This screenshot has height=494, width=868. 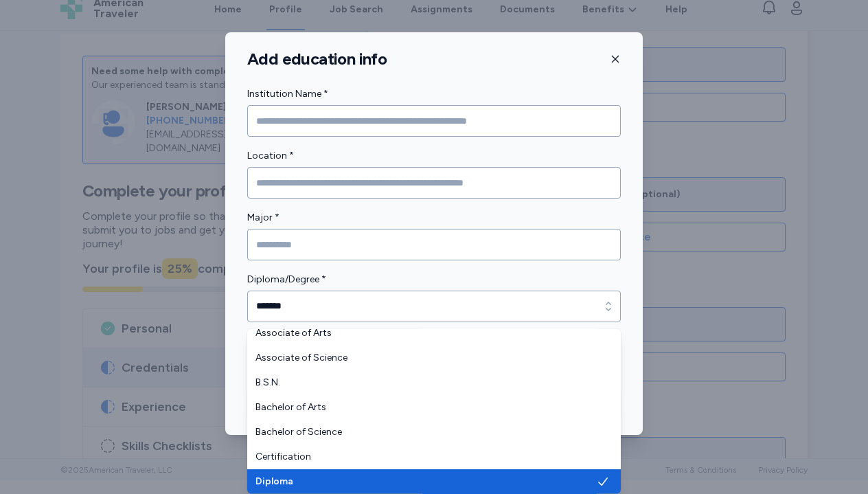 What do you see at coordinates (426, 358) in the screenshot?
I see `span: Associate of Science` at bounding box center [426, 358].